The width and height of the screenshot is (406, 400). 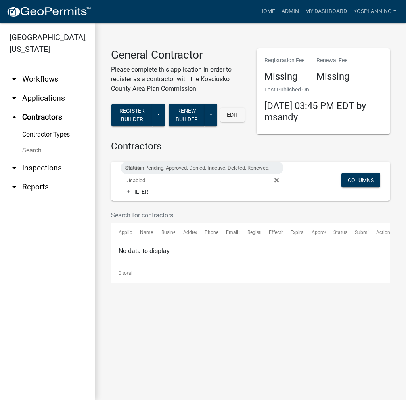 What do you see at coordinates (250, 273) in the screenshot?
I see `div: 0 total` at bounding box center [250, 273].